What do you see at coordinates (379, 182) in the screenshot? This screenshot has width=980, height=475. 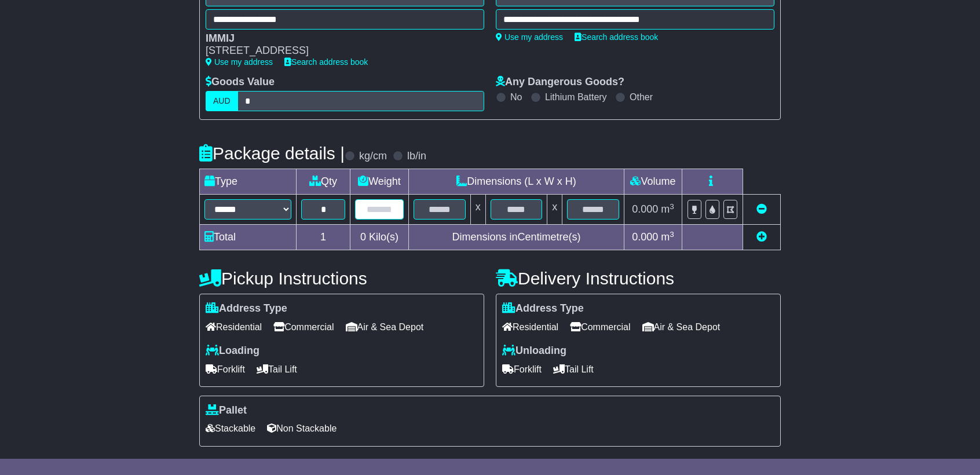 I see `td: Weight` at bounding box center [379, 182].